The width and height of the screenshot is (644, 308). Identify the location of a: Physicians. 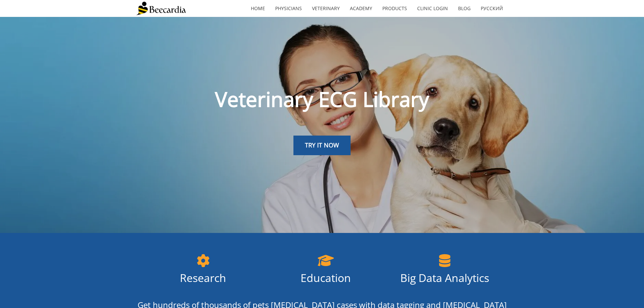
(288, 8).